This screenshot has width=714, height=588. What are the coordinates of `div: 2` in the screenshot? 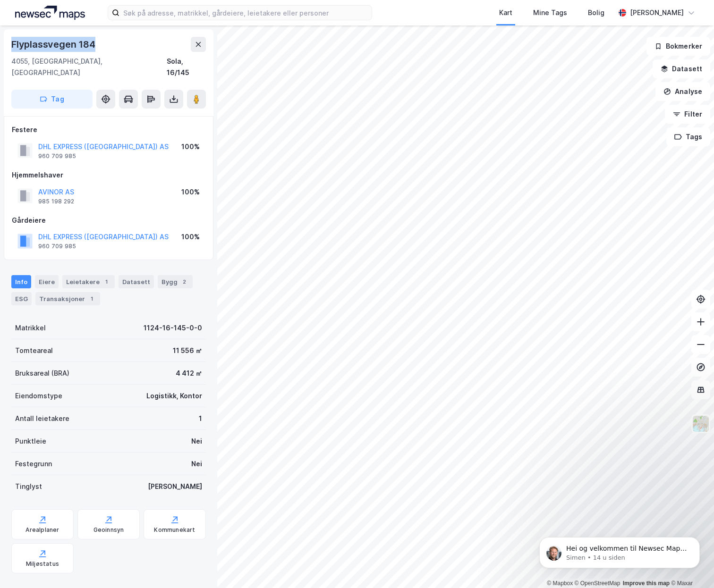 It's located at (184, 282).